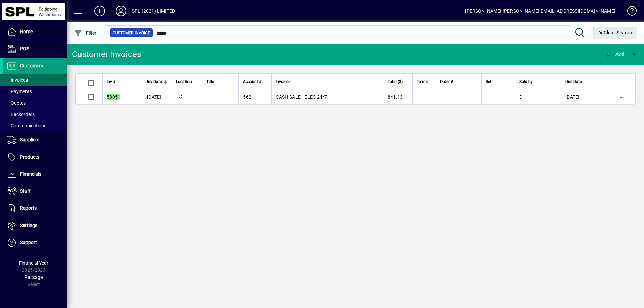 The image size is (644, 308). Describe the element at coordinates (35, 32) in the screenshot. I see `a: Home` at that location.